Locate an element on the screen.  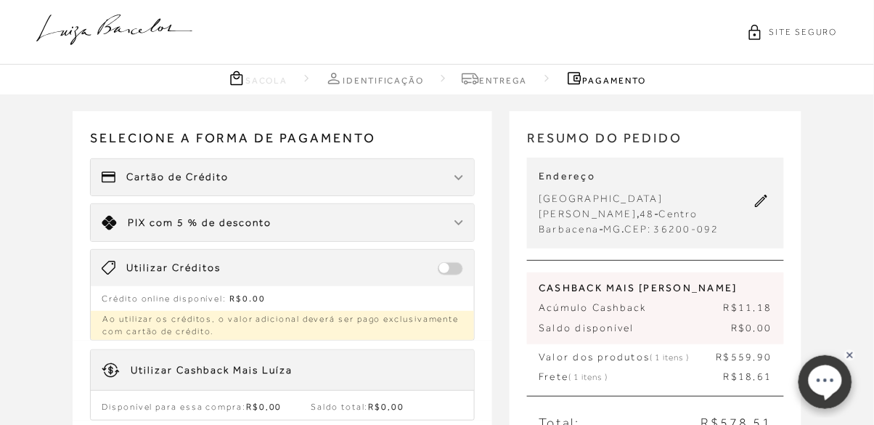
span: Saldo total: is located at coordinates (358, 406).